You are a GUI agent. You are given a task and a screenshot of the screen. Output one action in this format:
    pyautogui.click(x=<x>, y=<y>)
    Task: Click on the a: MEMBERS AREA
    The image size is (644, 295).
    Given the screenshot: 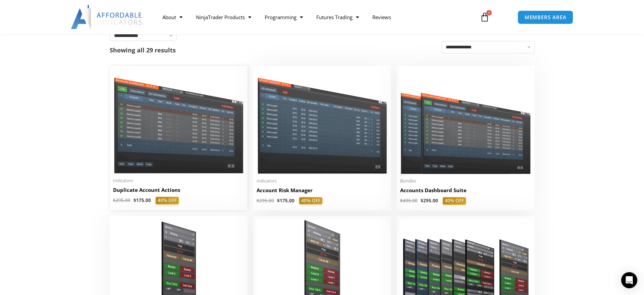 What is the action you would take?
    pyautogui.click(x=546, y=17)
    